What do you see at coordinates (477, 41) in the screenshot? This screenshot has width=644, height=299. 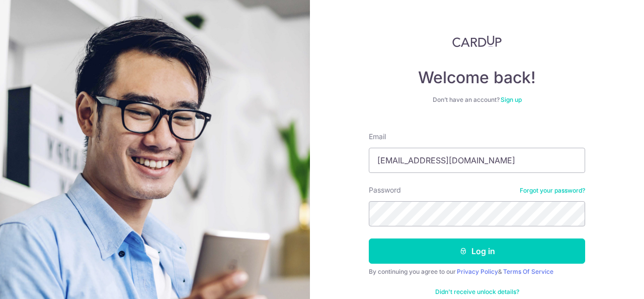 I see `img: CardUp Logo` at bounding box center [477, 41].